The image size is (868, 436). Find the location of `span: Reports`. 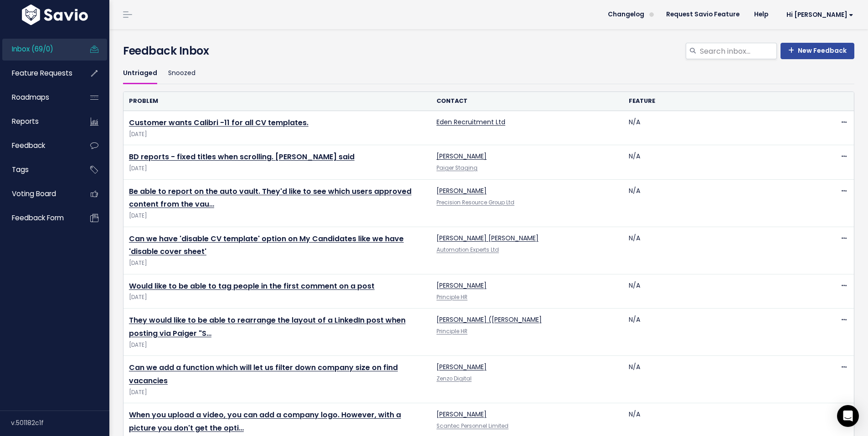

span: Reports is located at coordinates (25, 121).